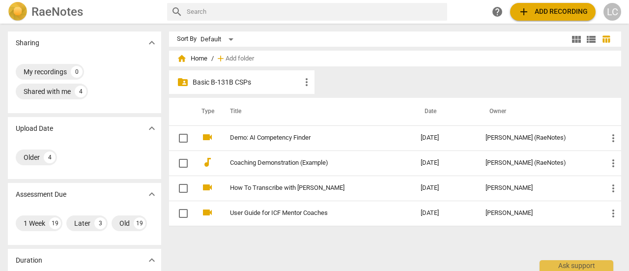 The width and height of the screenshot is (629, 271). I want to click on p: Duration, so click(29, 260).